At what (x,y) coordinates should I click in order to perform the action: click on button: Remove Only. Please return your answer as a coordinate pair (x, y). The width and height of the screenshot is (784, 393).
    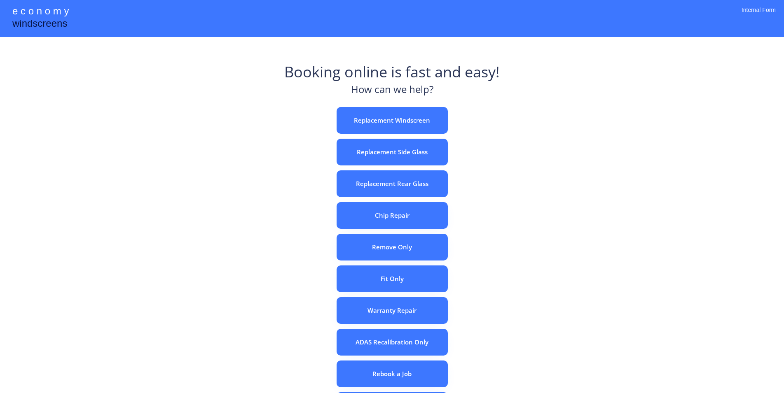
    Looking at the image, I should click on (392, 247).